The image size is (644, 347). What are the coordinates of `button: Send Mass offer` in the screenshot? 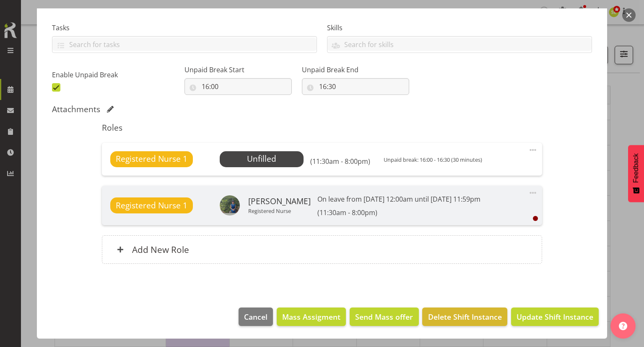 It's located at (384, 316).